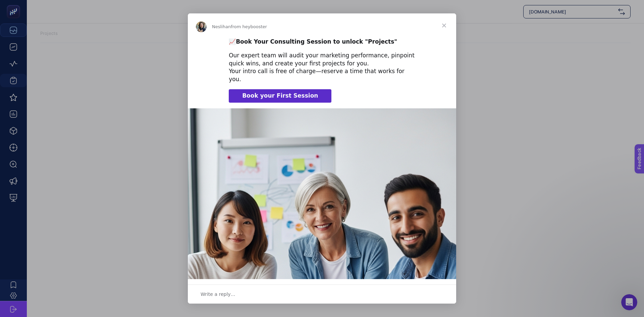 The width and height of the screenshot is (644, 317). I want to click on span: Neslihan, so click(221, 27).